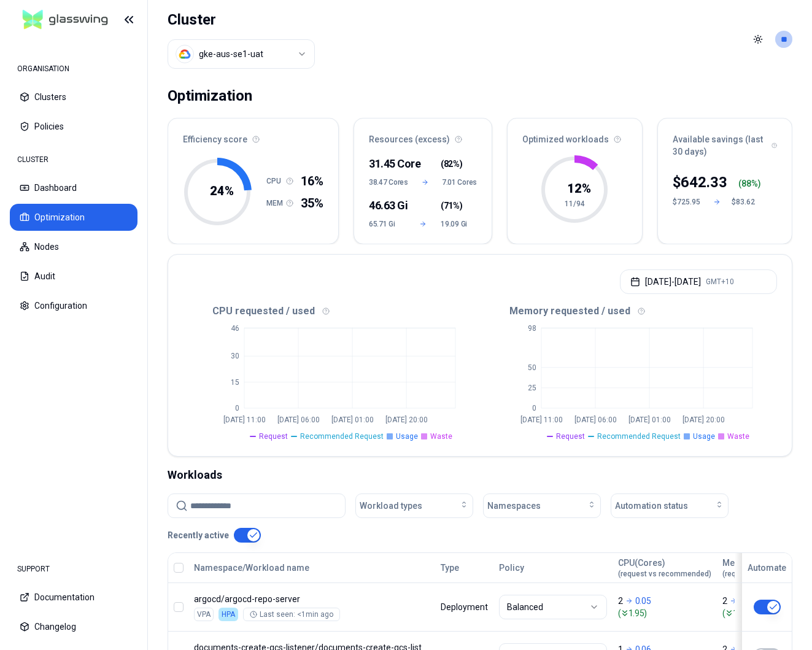 The width and height of the screenshot is (812, 650). I want to click on button: Documentation, so click(74, 597).